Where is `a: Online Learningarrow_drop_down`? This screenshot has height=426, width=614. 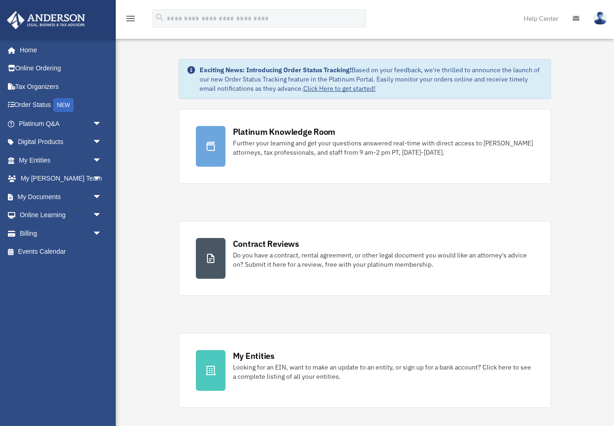 a: Online Learningarrow_drop_down is located at coordinates (61, 215).